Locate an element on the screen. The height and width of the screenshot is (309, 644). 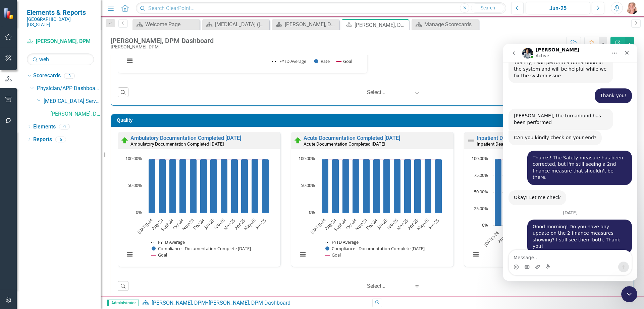
a: Reports is located at coordinates (43, 139).